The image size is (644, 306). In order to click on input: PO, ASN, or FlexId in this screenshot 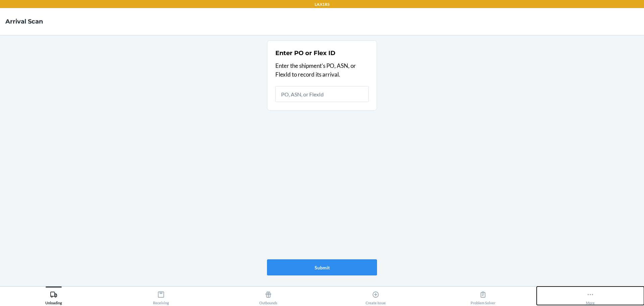, I will do `click(322, 94)`.